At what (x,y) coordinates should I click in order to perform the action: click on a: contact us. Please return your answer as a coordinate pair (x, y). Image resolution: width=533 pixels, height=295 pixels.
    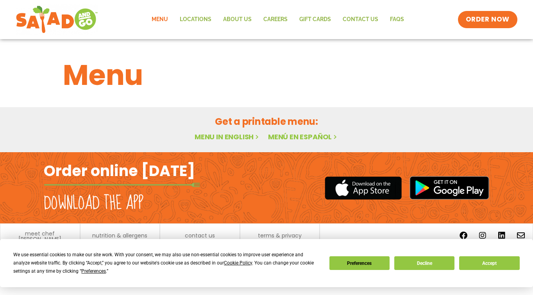
    Looking at the image, I should click on (200, 235).